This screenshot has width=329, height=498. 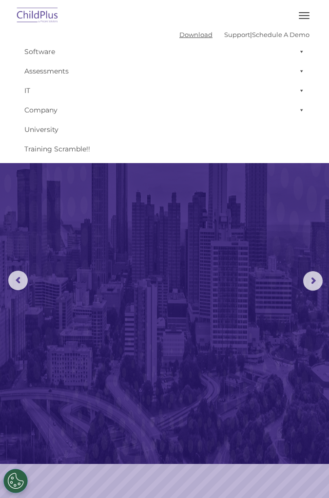 What do you see at coordinates (153, 68) in the screenshot?
I see `span: Last name` at bounding box center [153, 68].